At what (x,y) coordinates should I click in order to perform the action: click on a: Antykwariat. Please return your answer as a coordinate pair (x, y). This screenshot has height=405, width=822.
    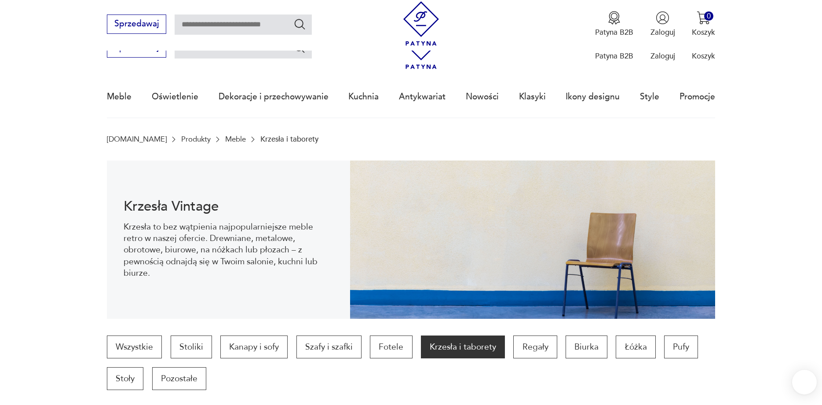
    Looking at the image, I should click on (422, 97).